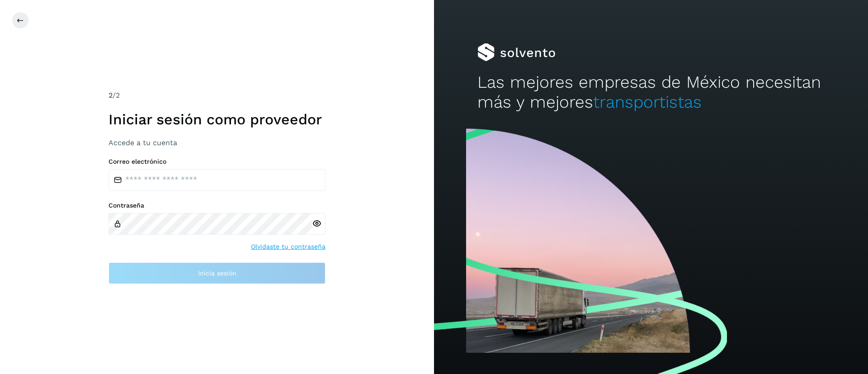  I want to click on a: Olvidaste tu contraseña, so click(288, 246).